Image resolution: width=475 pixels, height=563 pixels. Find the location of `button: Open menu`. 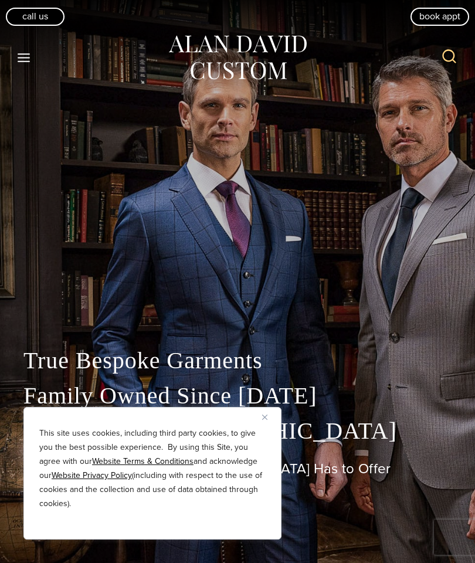

button: Open menu is located at coordinates (24, 57).